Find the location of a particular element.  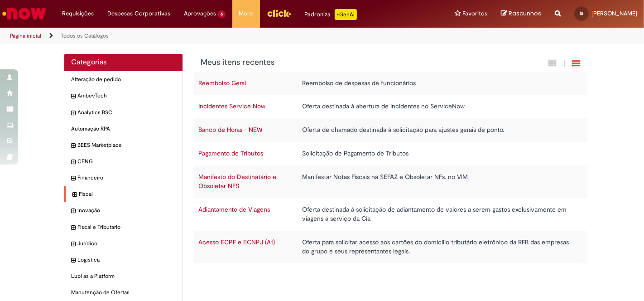

a: Adiantamento de Viagens is located at coordinates (235, 209).